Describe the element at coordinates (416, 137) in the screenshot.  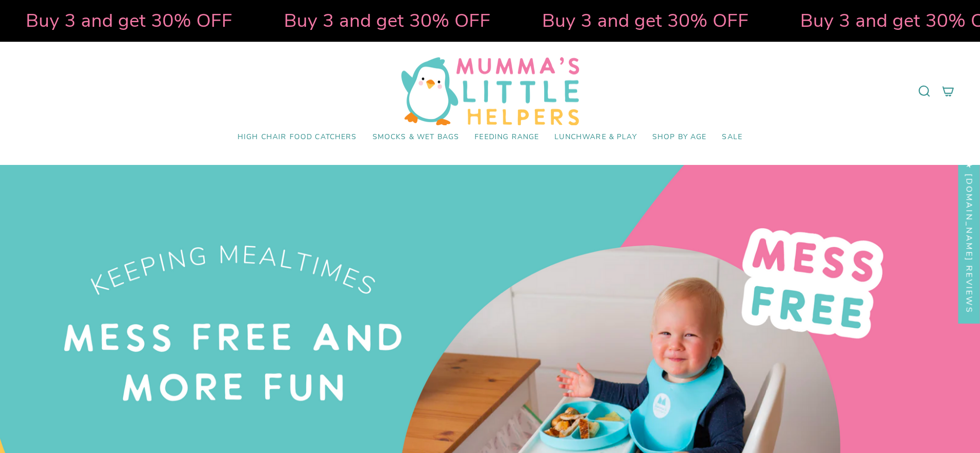
I see `div: Smocks & Wet Bags` at that location.